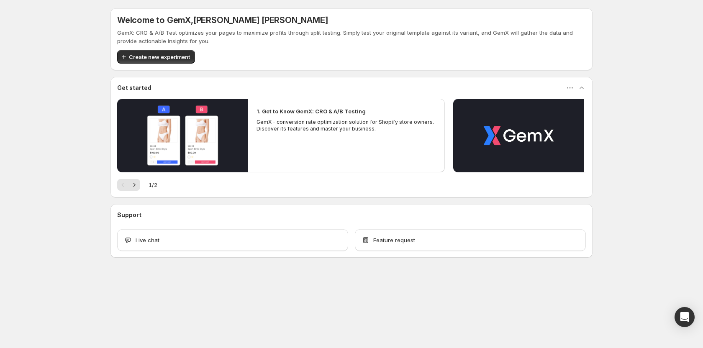 The width and height of the screenshot is (703, 348). What do you see at coordinates (128, 185) in the screenshot?
I see `nav: Pagination` at bounding box center [128, 185].